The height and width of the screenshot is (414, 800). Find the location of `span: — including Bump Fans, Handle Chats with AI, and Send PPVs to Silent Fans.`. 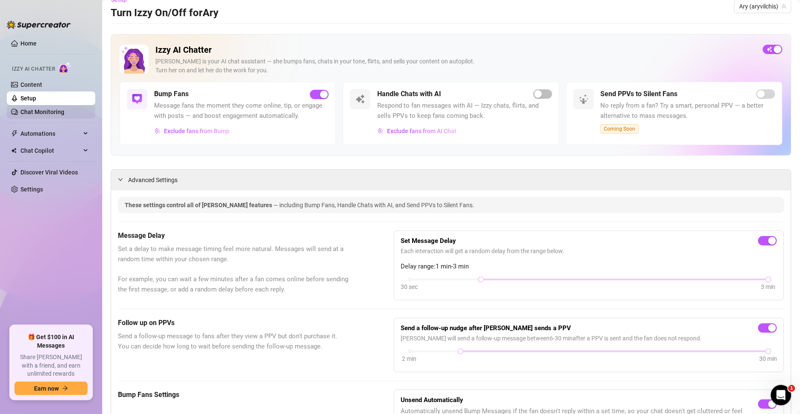

span: — including Bump Fans, Handle Chats with AI, and Send PPVs to Silent Fans. is located at coordinates (374, 205).